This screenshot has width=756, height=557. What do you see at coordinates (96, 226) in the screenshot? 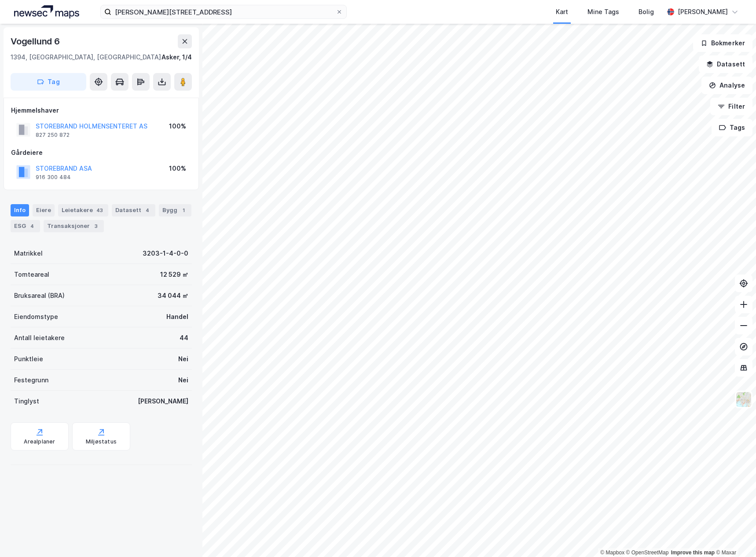
I see `div: 3` at bounding box center [96, 226].